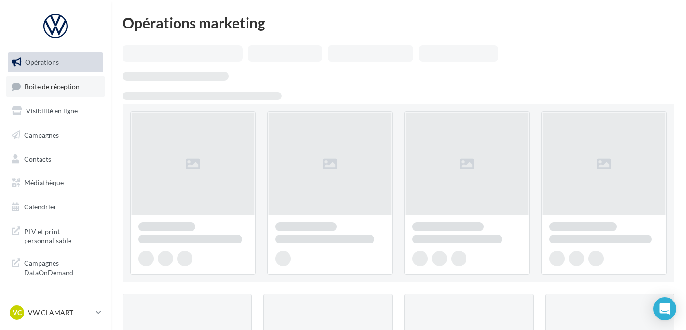  I want to click on p: VW CLAMART, so click(60, 313).